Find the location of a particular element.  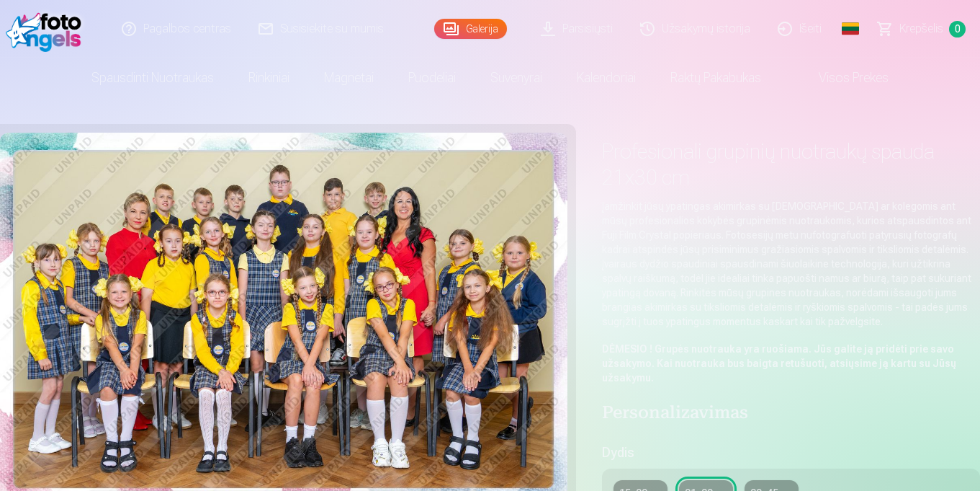

a: Kalendoriai is located at coordinates (607, 78).